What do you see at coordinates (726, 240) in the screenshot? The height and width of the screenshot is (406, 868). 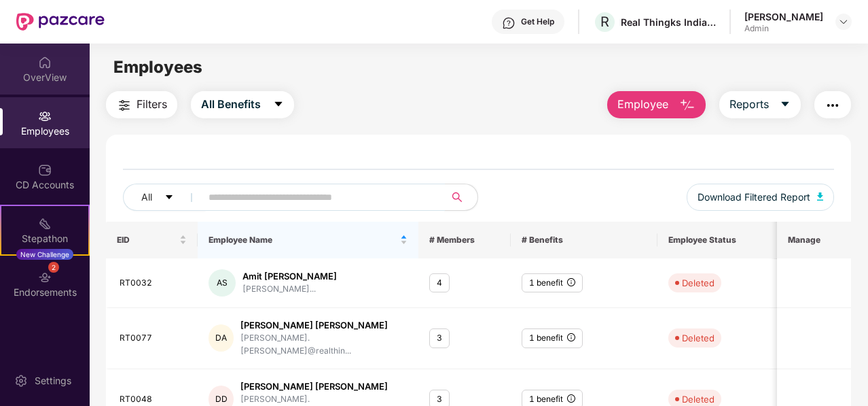 I see `span: Employee Status` at bounding box center [726, 240].